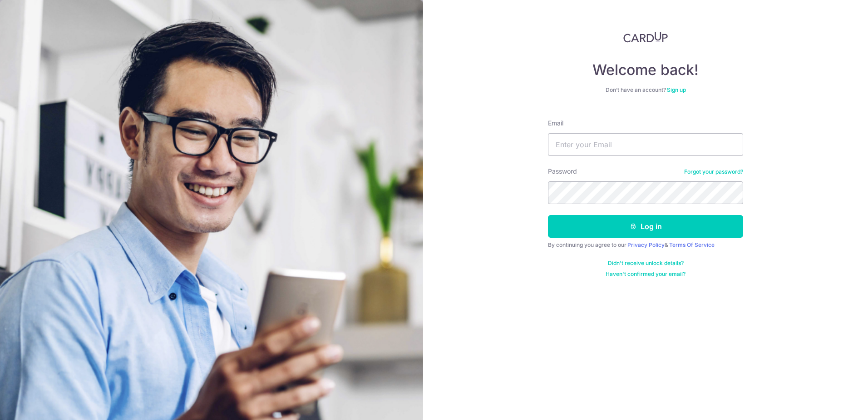 This screenshot has width=868, height=420. What do you see at coordinates (563, 172) in the screenshot?
I see `label: Password` at bounding box center [563, 172].